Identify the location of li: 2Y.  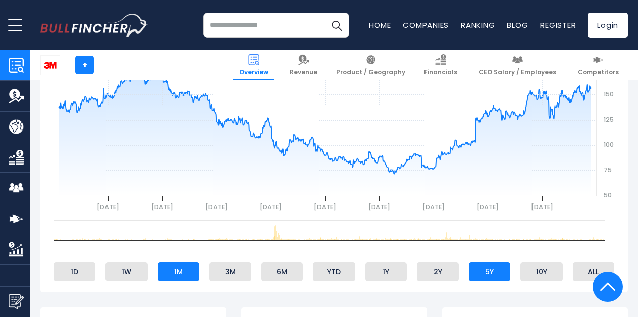
(438, 272).